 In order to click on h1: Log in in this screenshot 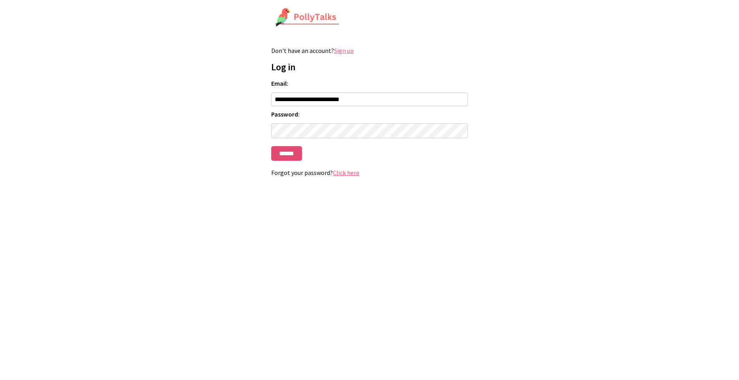, I will do `click(370, 67)`.